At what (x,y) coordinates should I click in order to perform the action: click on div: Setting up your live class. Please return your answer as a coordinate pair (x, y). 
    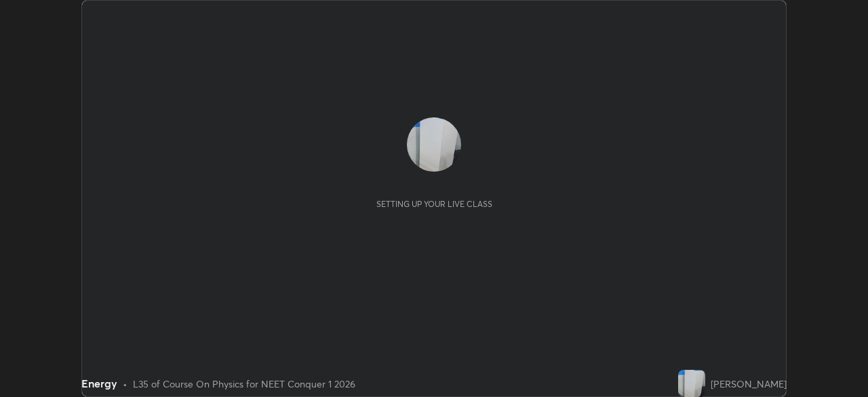
    Looking at the image, I should click on (434, 203).